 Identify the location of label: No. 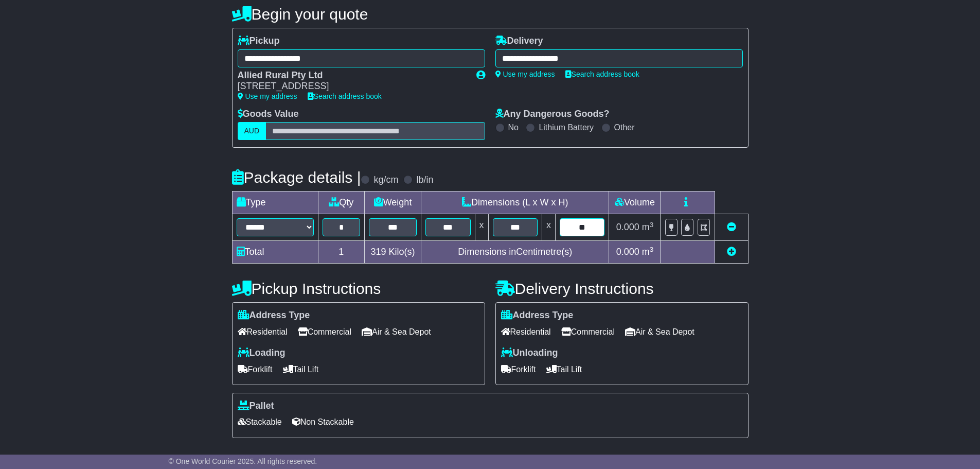
(513, 127).